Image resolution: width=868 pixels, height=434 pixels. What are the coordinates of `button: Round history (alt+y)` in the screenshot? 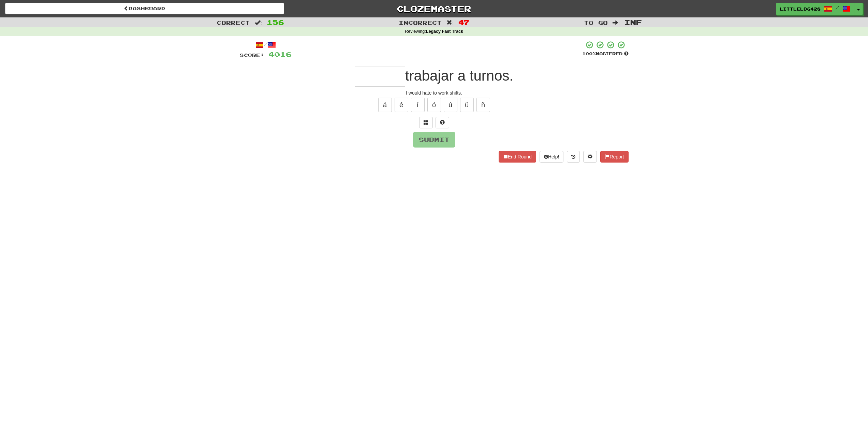 It's located at (573, 157).